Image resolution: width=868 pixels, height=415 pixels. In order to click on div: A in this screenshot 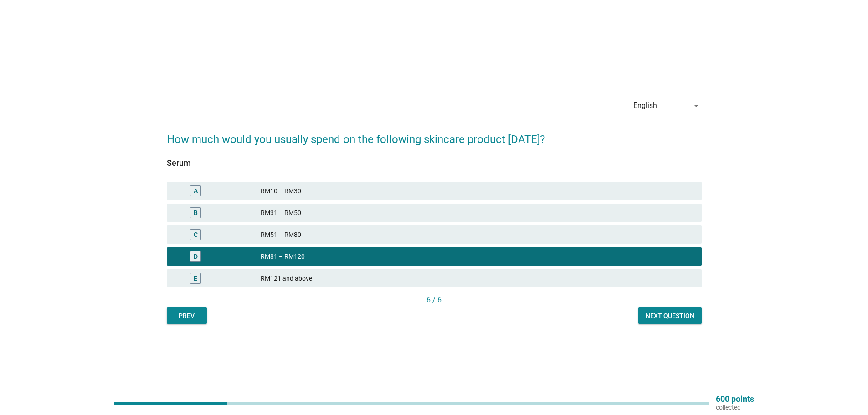, I will do `click(195, 191)`.